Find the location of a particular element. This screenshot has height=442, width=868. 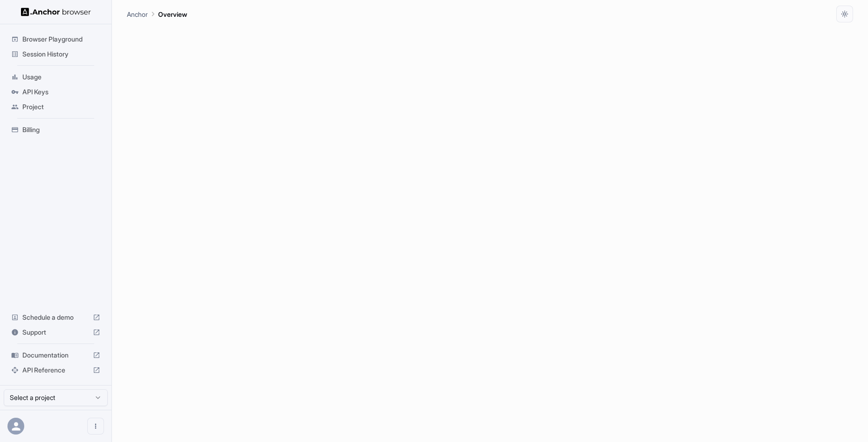

div: Usage is located at coordinates (55, 77).